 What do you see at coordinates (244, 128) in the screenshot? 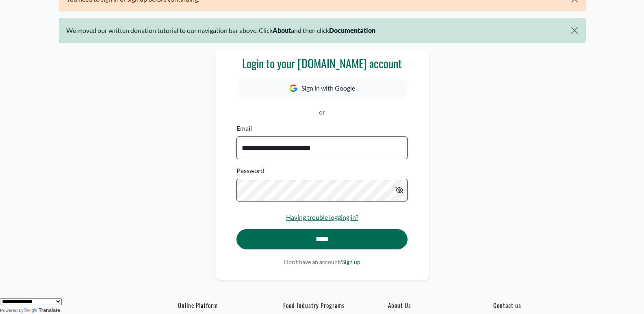
I see `label: Email` at bounding box center [244, 128].